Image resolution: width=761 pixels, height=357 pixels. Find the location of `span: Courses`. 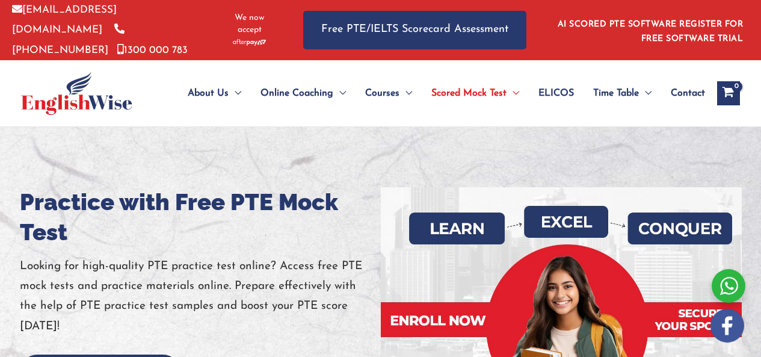

span: Courses is located at coordinates (382, 93).